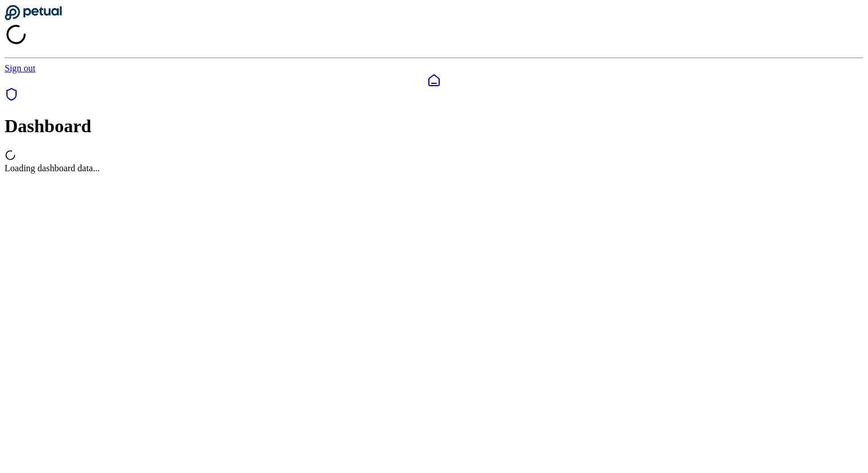 The width and height of the screenshot is (868, 473). I want to click on a: Dashboard, so click(434, 80).